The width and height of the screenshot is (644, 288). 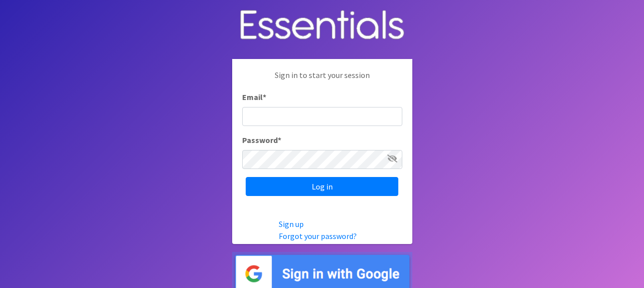 What do you see at coordinates (262, 140) in the screenshot?
I see `label: Password` at bounding box center [262, 140].